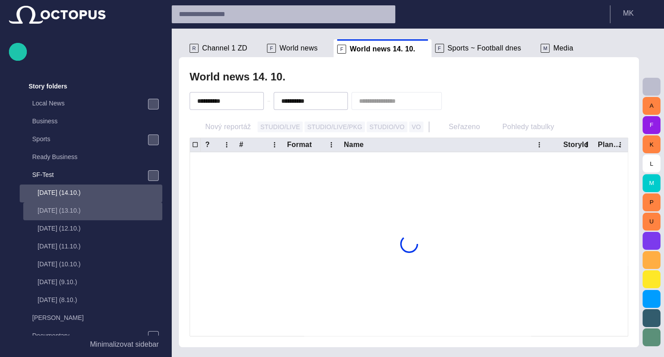 The height and width of the screenshot is (357, 664). What do you see at coordinates (298, 48) in the screenshot?
I see `div: FWorld news` at bounding box center [298, 48].